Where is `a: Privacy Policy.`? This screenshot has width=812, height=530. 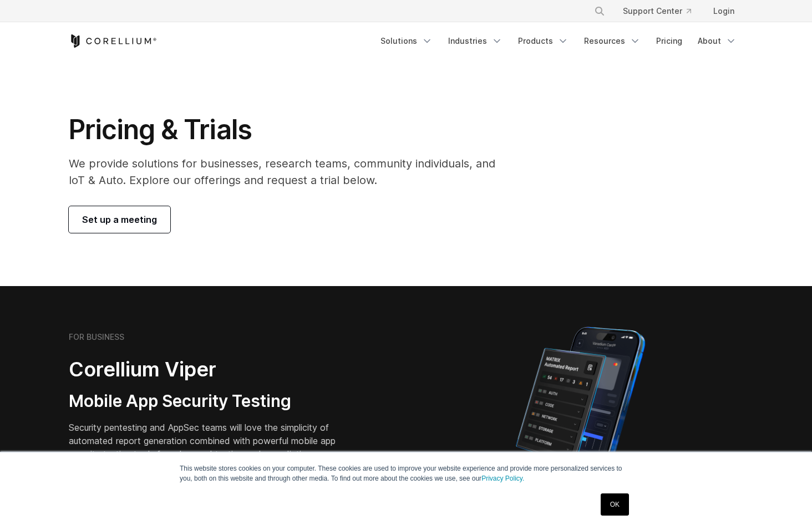
a: Privacy Policy. is located at coordinates (503, 479).